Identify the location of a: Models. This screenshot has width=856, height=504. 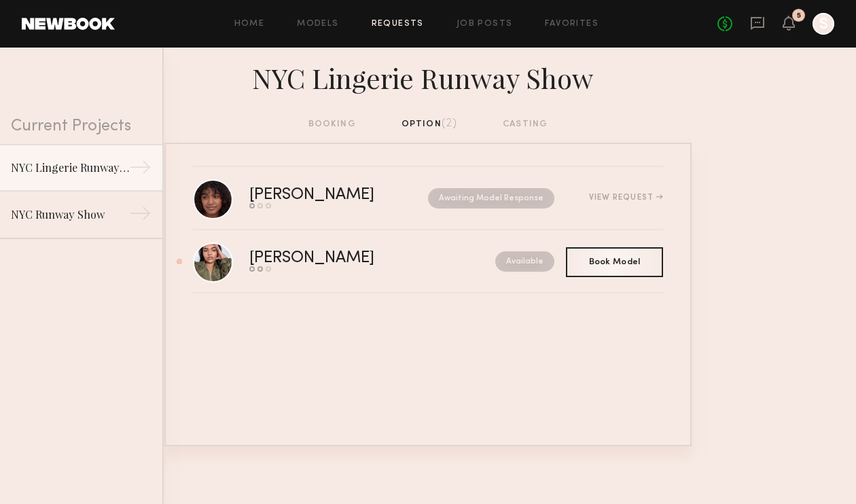
(317, 23).